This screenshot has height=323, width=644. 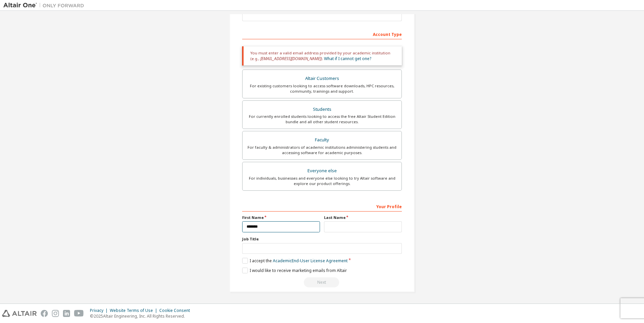 I want to click on a: Academic End-User License Agreement, so click(x=310, y=261).